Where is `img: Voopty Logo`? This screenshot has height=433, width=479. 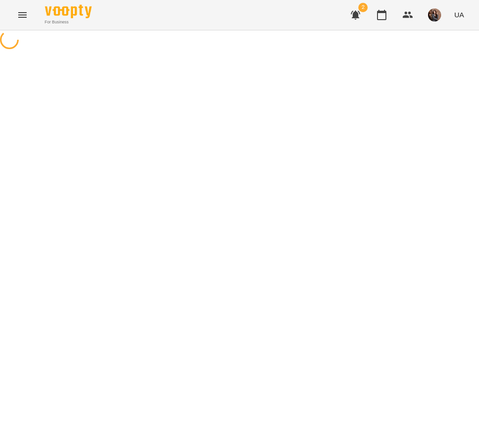 img: Voopty Logo is located at coordinates (68, 11).